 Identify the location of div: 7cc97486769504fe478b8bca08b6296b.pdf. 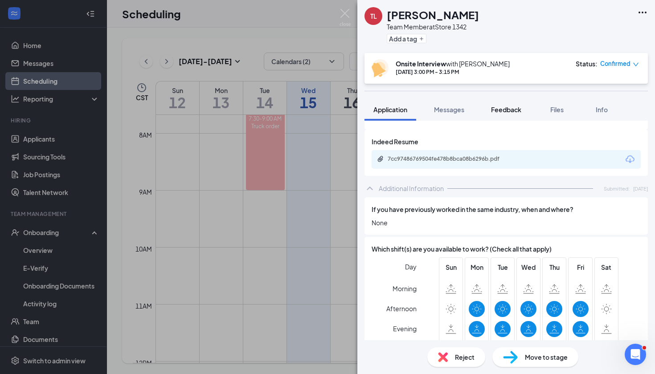
(450, 159).